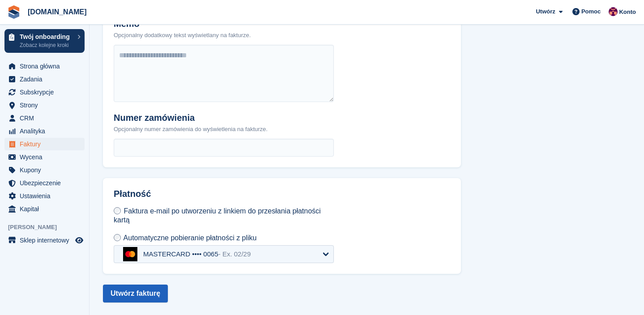  I want to click on img: Mateusz Kacwin, so click(613, 12).